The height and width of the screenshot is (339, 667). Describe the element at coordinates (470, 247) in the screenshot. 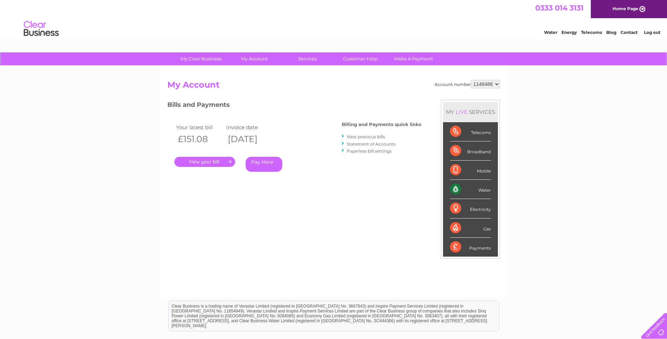

I see `div: Payments` at that location.